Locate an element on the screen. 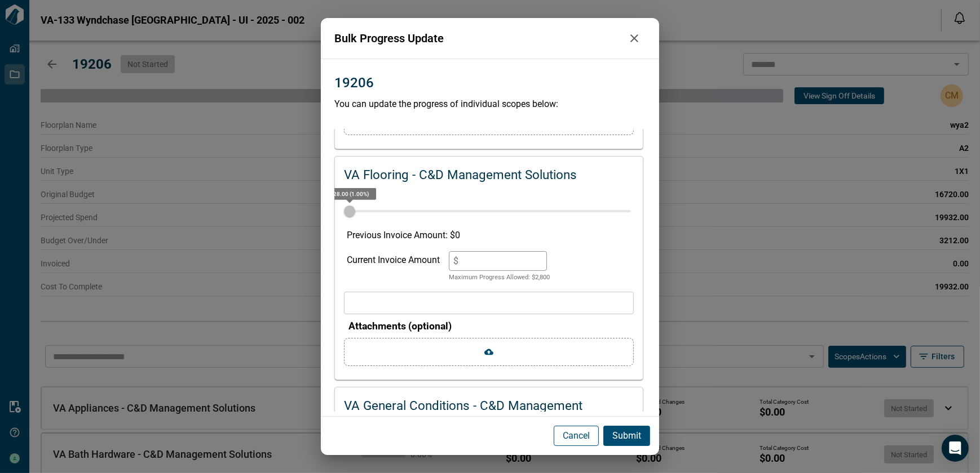 The image size is (980, 473). p: Attachments (optional) is located at coordinates (491, 326).